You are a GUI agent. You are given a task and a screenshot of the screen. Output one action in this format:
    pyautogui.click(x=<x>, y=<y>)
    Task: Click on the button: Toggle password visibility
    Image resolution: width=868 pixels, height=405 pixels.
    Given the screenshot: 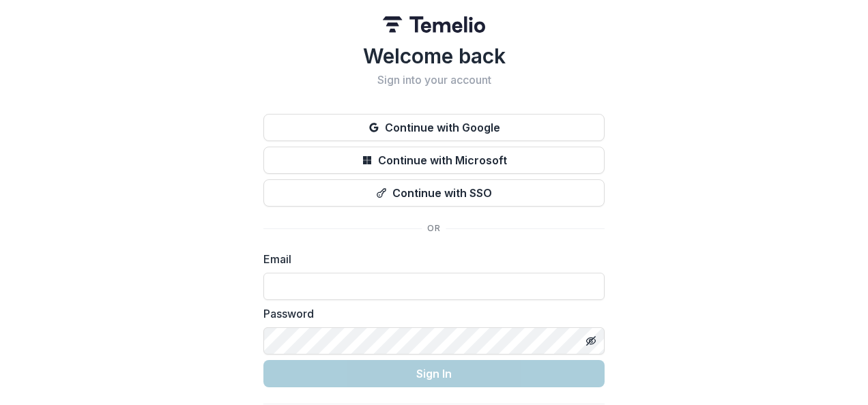 What is the action you would take?
    pyautogui.click(x=591, y=341)
    